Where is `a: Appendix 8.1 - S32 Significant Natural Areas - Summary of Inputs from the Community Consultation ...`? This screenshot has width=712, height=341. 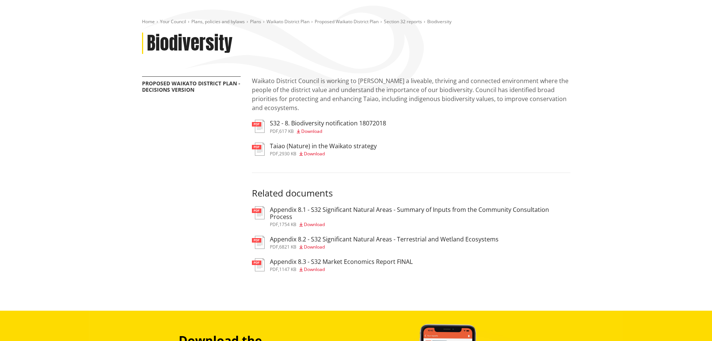
a: Appendix 8.1 - S32 Significant Natural Areas - Summary of Inputs from the Community Consultation ... is located at coordinates (411, 216).